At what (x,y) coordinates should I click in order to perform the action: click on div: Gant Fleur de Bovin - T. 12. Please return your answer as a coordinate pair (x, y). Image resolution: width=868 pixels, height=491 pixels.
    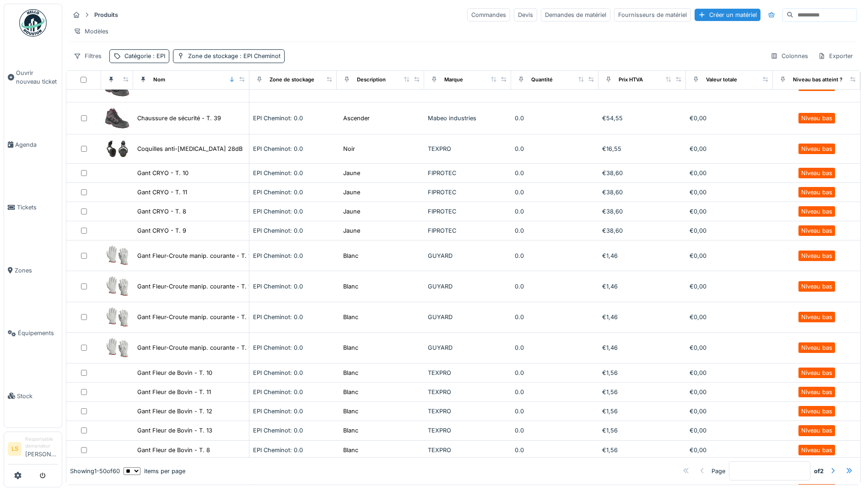
    Looking at the image, I should click on (175, 411).